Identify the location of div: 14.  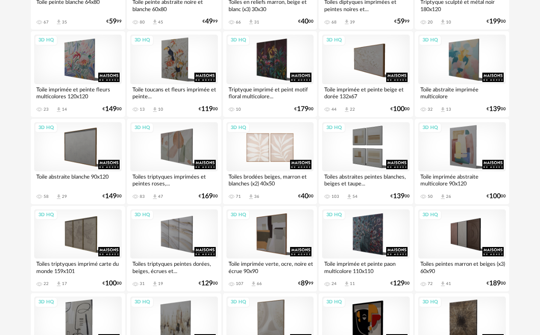
(64, 109).